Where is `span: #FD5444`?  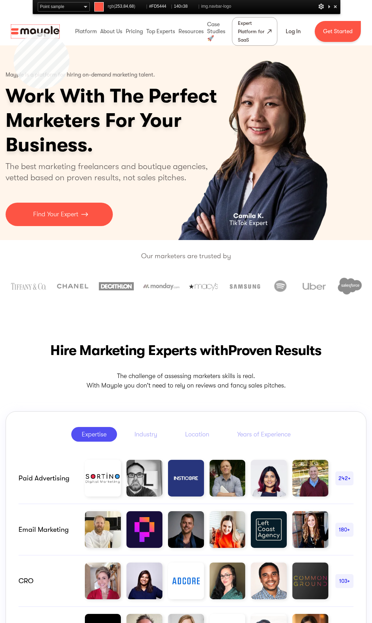 span: #FD5444 is located at coordinates (159, 6).